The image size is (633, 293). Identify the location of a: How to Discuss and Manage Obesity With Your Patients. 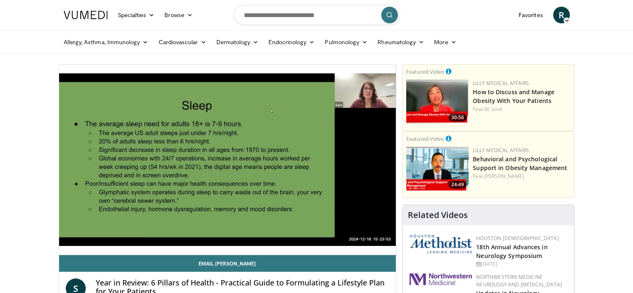
(513, 96).